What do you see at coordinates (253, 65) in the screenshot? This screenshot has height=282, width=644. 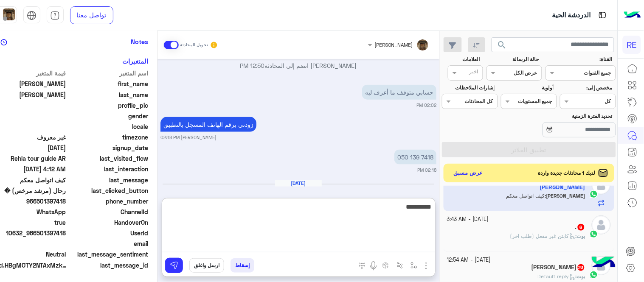 I see `span: 12:50 PM` at bounding box center [253, 65].